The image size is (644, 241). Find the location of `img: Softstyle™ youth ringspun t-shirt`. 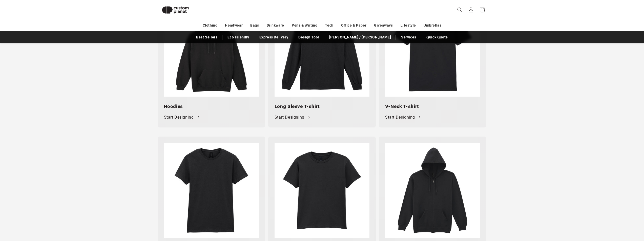

img: Softstyle™ youth ringspun t-shirt is located at coordinates (322, 190).